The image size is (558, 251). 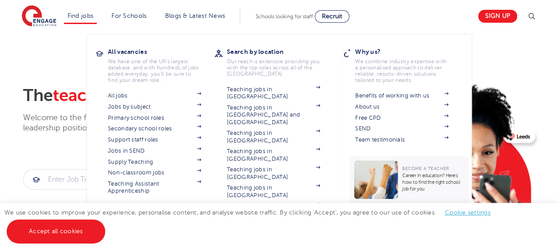 I want to click on a: SEND, so click(x=402, y=128).